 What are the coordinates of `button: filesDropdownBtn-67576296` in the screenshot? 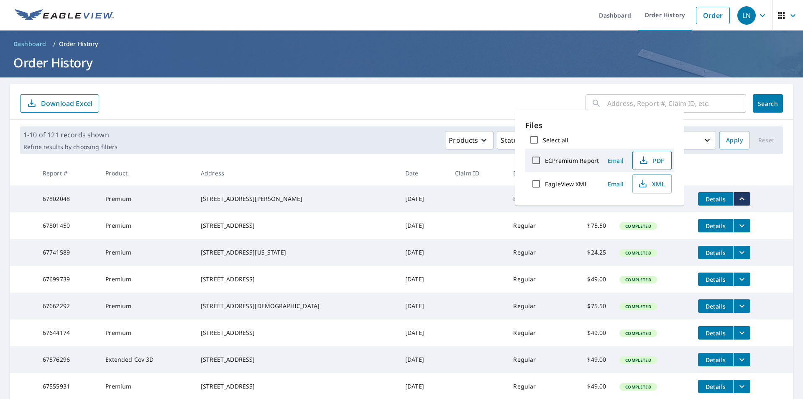 It's located at (742, 359).